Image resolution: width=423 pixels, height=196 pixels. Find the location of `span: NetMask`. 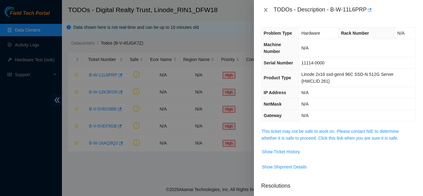

span: NetMask is located at coordinates (273, 104).